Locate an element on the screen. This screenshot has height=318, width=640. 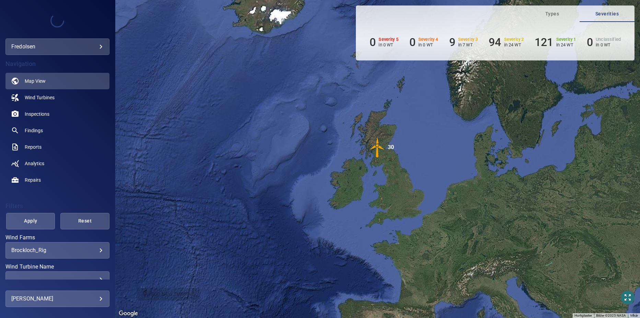
a: map active is located at coordinates (57, 81).